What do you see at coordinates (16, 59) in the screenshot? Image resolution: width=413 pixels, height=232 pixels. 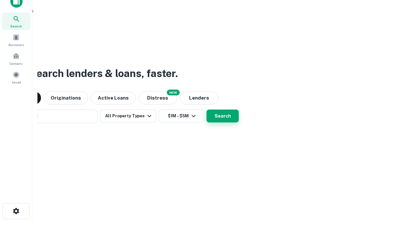 I see `div: Contacts` at bounding box center [16, 59].